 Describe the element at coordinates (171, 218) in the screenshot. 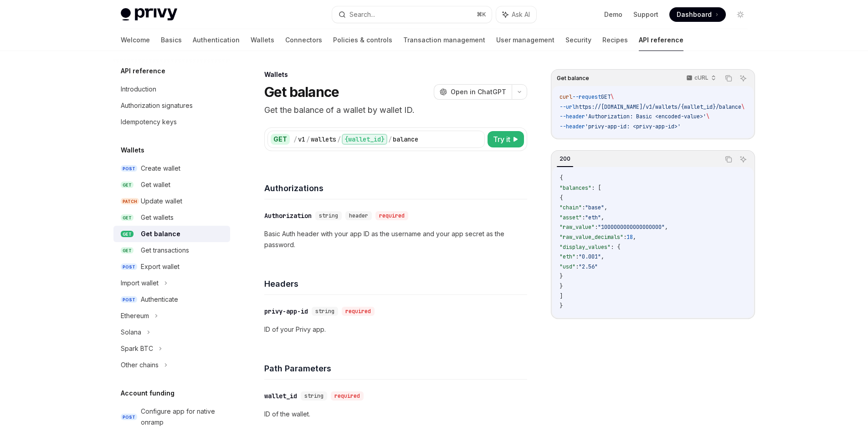

I see `a: GETGet wallets` at that location.